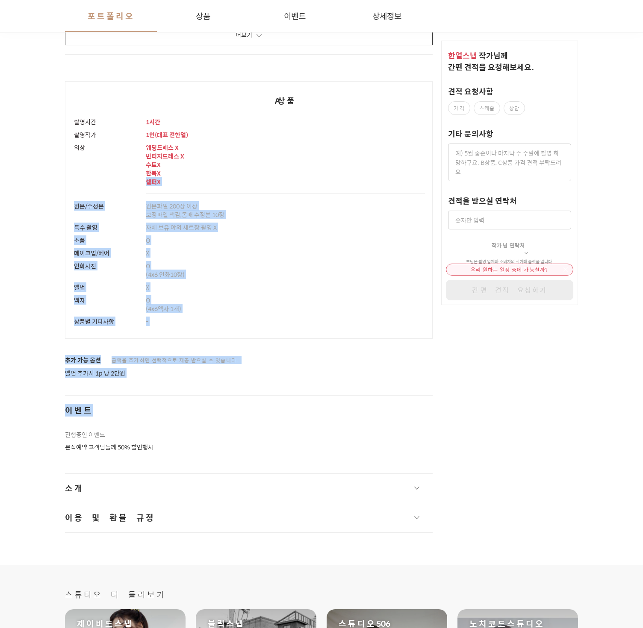  What do you see at coordinates (29, 282) in the screenshot?
I see `a: 홈` at bounding box center [29, 282].